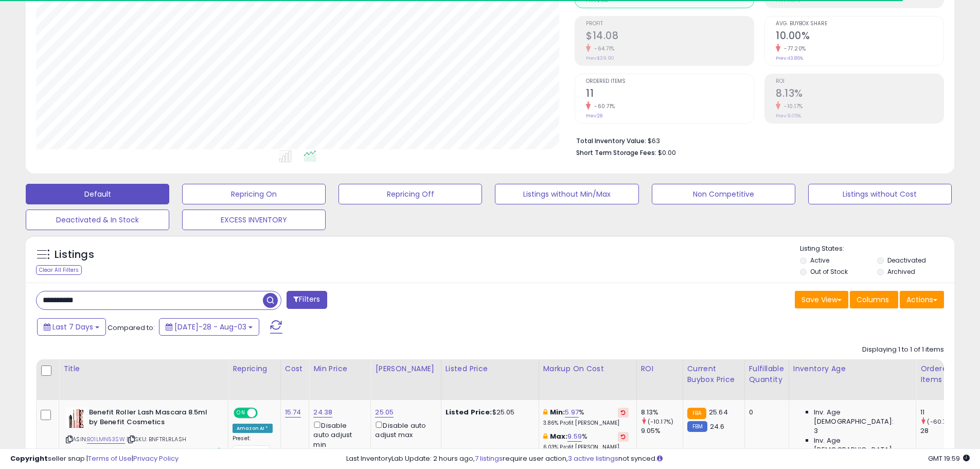 This screenshot has width=980, height=469. I want to click on span: 24.6, so click(717, 426).